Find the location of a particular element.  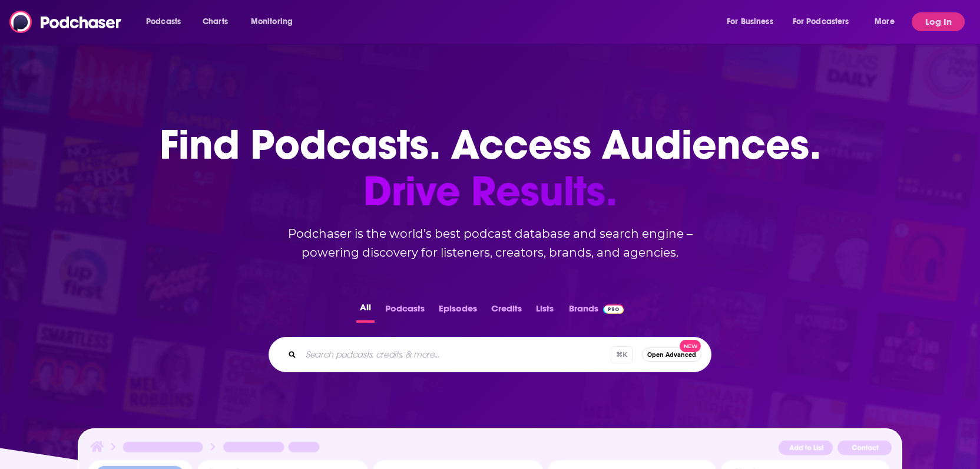

button: Credits is located at coordinates (506, 310).